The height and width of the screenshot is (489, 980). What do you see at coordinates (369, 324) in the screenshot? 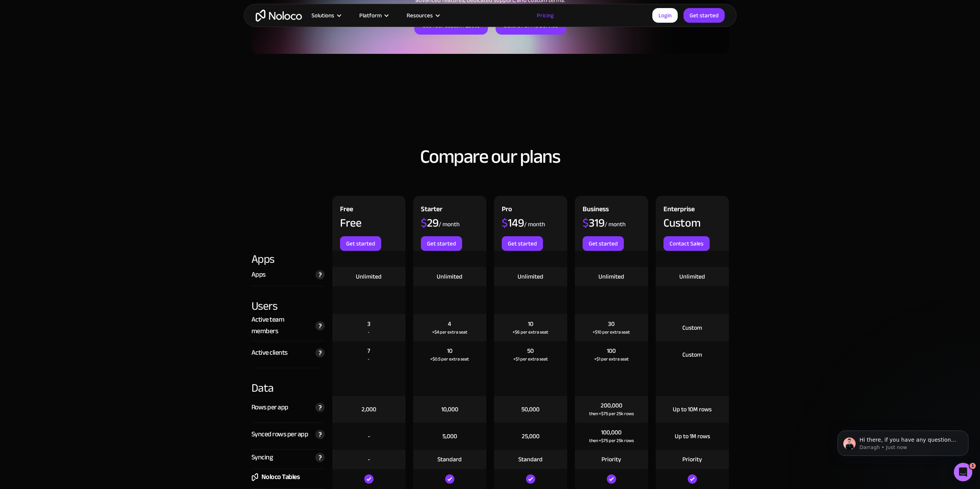
I see `div: 3` at bounding box center [369, 324].